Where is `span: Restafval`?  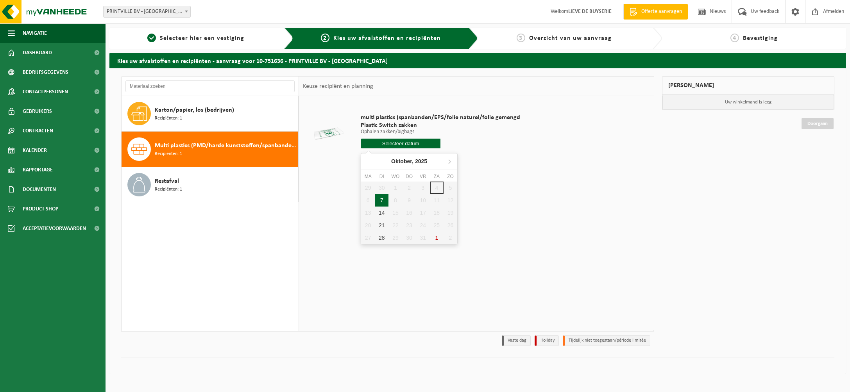 span: Restafval is located at coordinates (167, 181).